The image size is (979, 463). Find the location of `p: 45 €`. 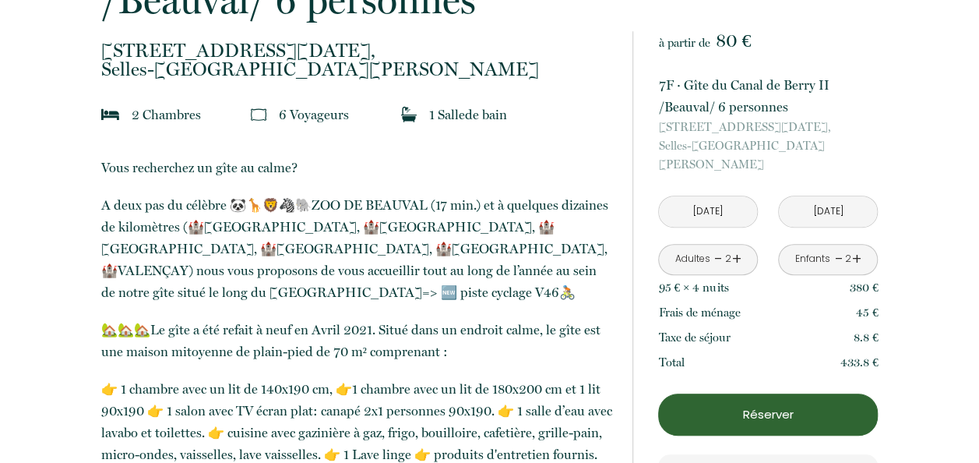

p: 45 € is located at coordinates (867, 312).